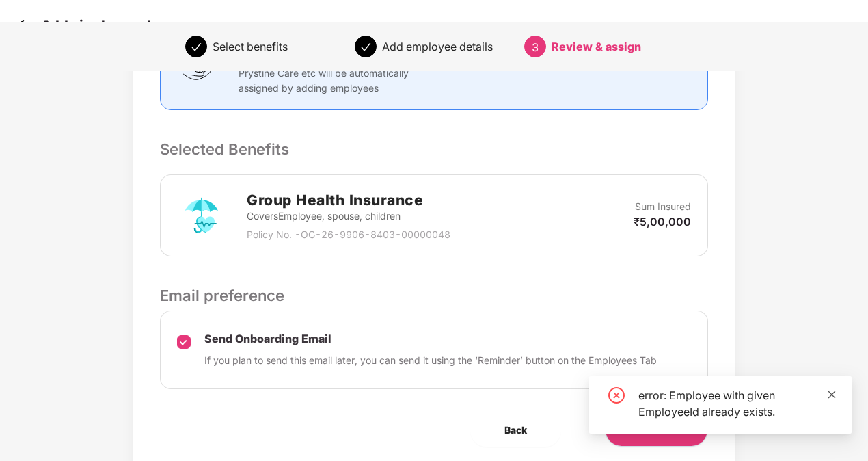 The height and width of the screenshot is (461, 868). I want to click on img: svg+xml;base64,PHN2ZyB4bWxucz0iaHR0cDovL3d3dy53My5vcmcvMjAwMC9zdmciIHdpZHRoPSIzMCIgaGVpZ2h0PSIzMC..., so click(24, 24).